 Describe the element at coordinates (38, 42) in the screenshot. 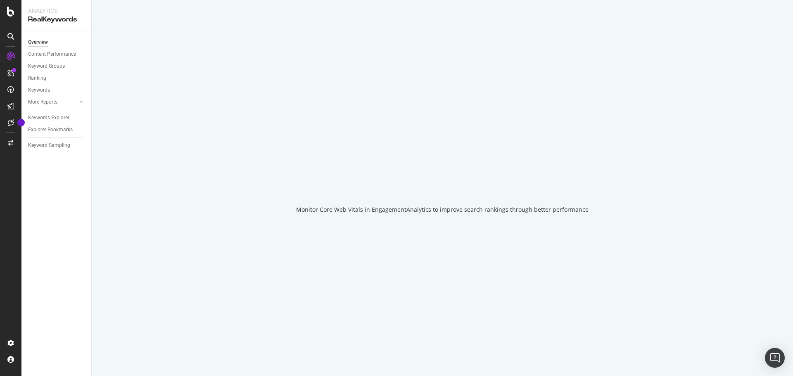

I see `div: Overview` at that location.